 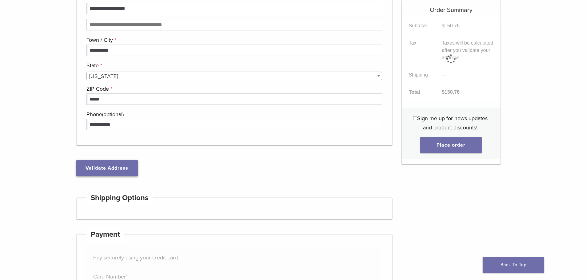 What do you see at coordinates (107, 168) in the screenshot?
I see `button: Validate Address` at bounding box center [107, 168].